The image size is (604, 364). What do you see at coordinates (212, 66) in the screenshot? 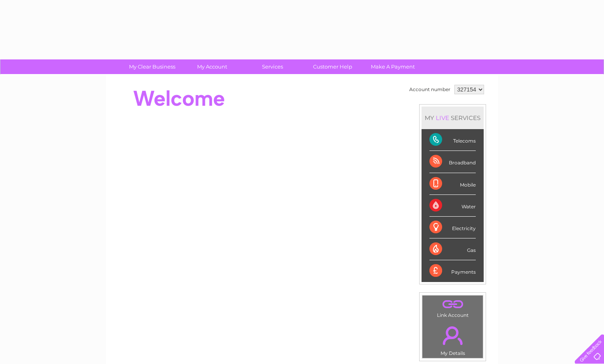
I see `a: My Account` at bounding box center [212, 66].